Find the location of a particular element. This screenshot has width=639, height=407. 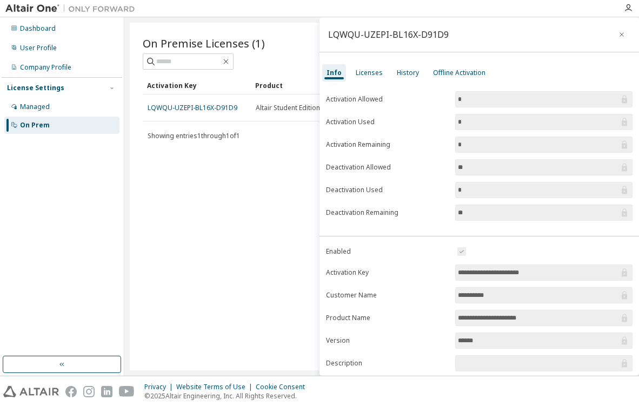

div: Licenses is located at coordinates (369, 73).